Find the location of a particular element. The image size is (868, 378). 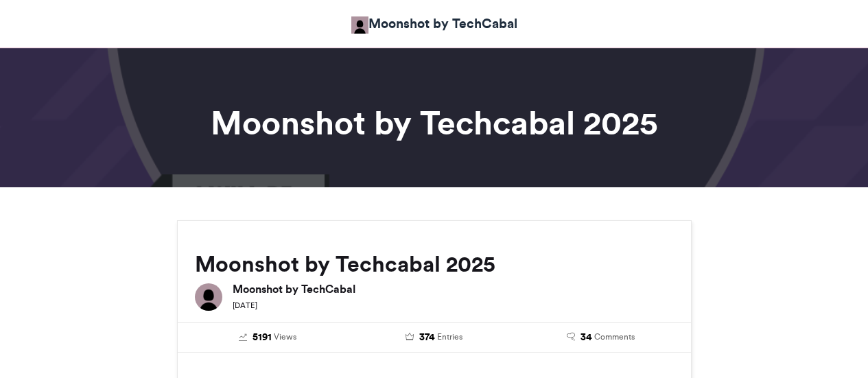

h2: Moonshot by Techcabal 2025 is located at coordinates (434, 264).